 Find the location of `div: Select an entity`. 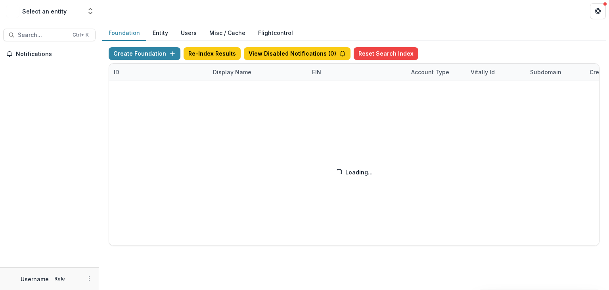

div: Select an entity is located at coordinates (44, 11).